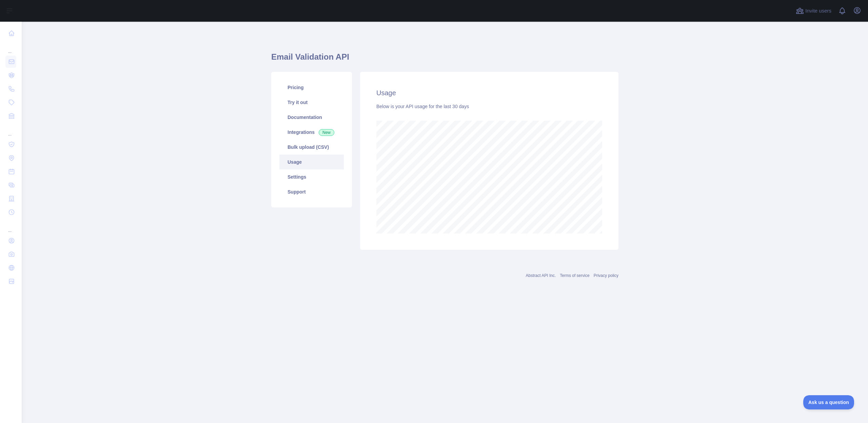 This screenshot has height=423, width=868. Describe the element at coordinates (312, 117) in the screenshot. I see `a: Documentation` at that location.